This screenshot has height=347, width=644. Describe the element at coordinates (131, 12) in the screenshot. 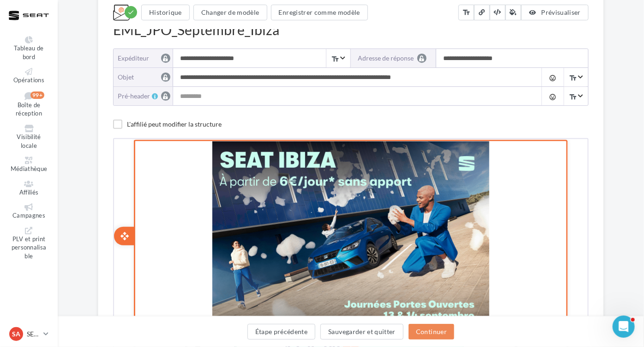

I see `i: check` at that location.